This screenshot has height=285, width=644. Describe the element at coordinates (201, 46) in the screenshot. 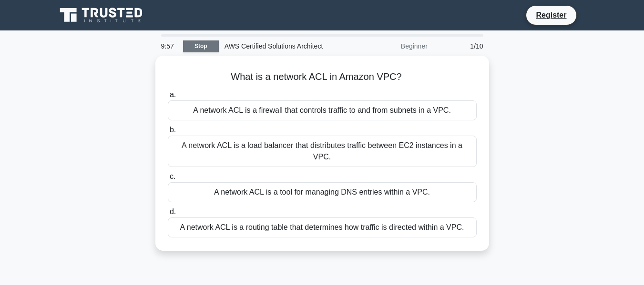

I see `a: Stop` at that location.